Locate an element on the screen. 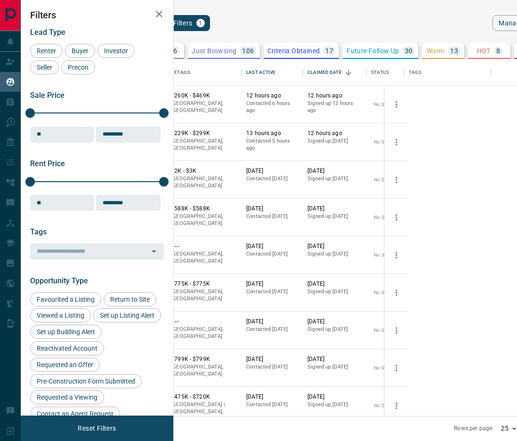  p: 13 hours ago is located at coordinates (272, 133).